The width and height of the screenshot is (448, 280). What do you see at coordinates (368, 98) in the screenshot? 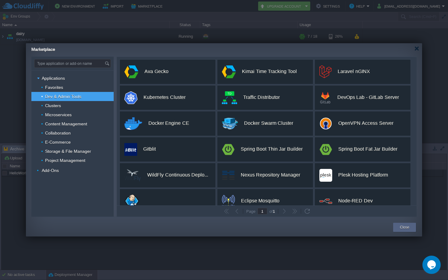
I see `div: DevOps Lab - GitLab Server` at bounding box center [368, 98].